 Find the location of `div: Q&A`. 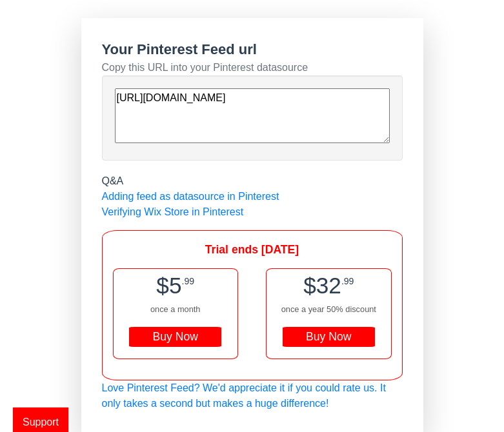

div: Q&A is located at coordinates (252, 181).